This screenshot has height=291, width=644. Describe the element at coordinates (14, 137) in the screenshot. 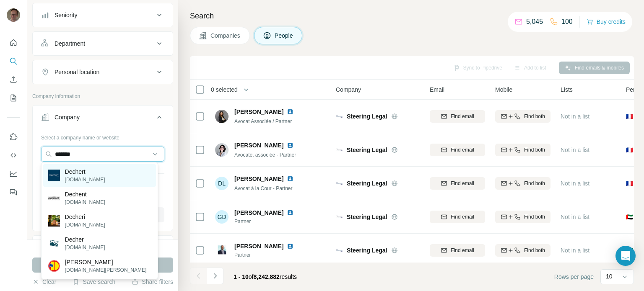

I see `button: Use Surfe on LinkedIn` at that location.